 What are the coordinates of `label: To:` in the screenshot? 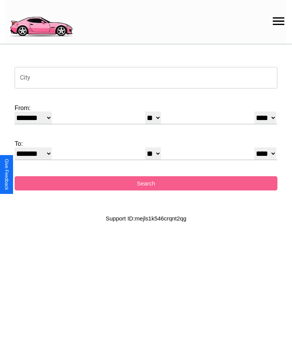 It's located at (146, 144).